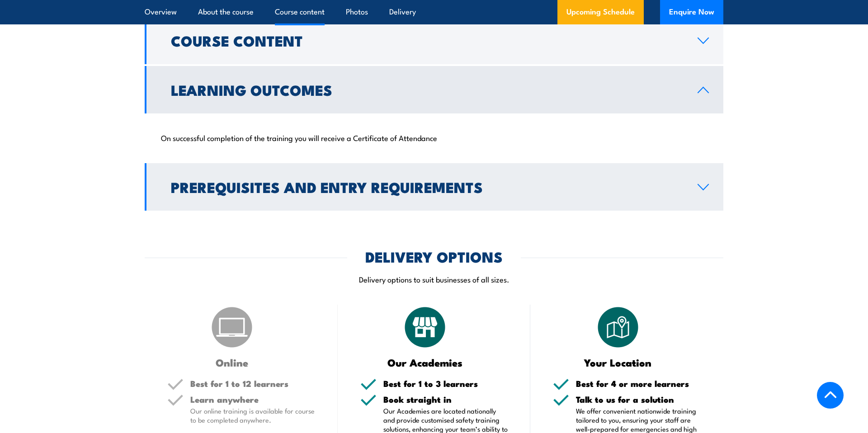  What do you see at coordinates (434, 278) in the screenshot?
I see `p: Delivery options to suit businesses of all sizes.` at bounding box center [434, 278].